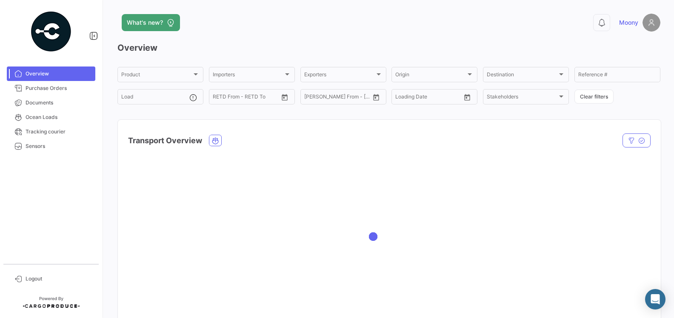 The height and width of the screenshot is (318, 674). I want to click on a: Ocean Loads, so click(51, 117).